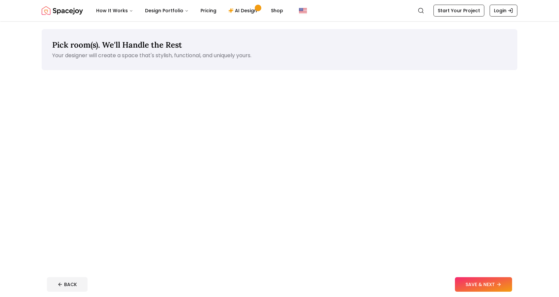  I want to click on a: Start Your Project, so click(459, 11).